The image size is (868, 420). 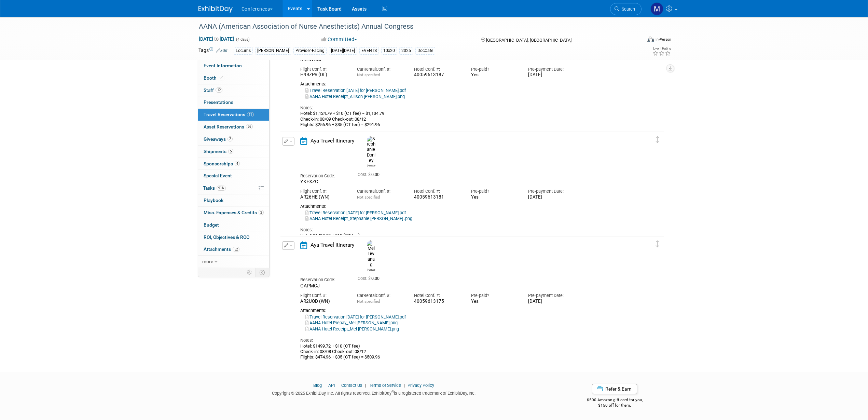 What do you see at coordinates (628, 9) in the screenshot?
I see `span: Search` at bounding box center [628, 9].